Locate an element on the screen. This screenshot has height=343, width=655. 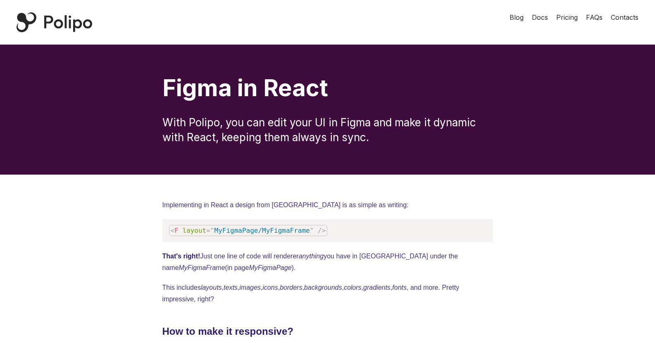
span: MyFigmaPage/MyFigmaFrame is located at coordinates (262, 231).